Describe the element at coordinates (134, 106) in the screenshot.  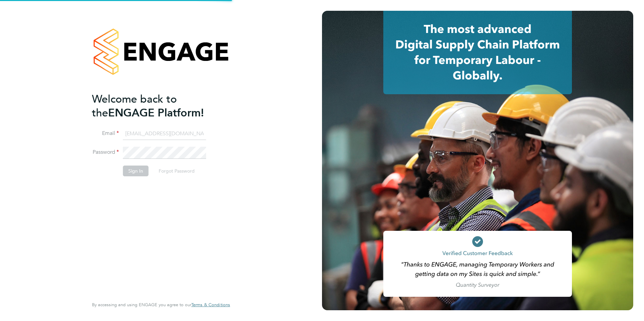
I see `span: Welcome back to the` at that location.